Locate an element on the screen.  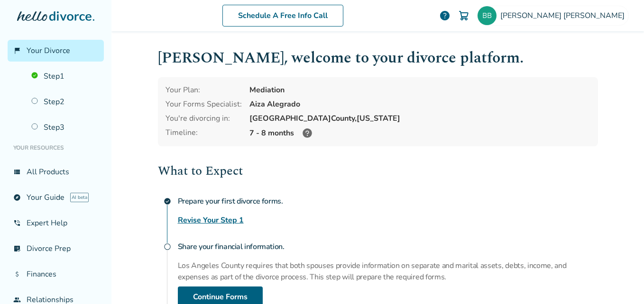
a: list_alt_checkDivorce Prep is located at coordinates (56, 249).